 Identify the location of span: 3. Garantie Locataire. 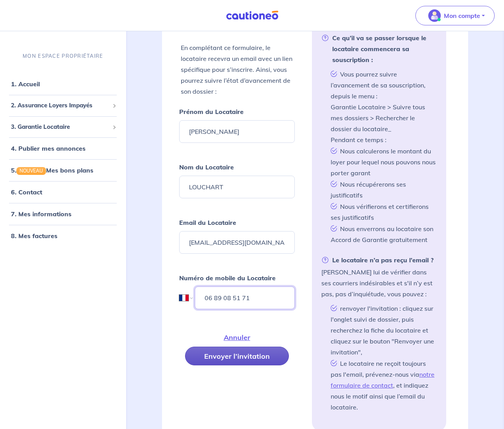
(60, 127).